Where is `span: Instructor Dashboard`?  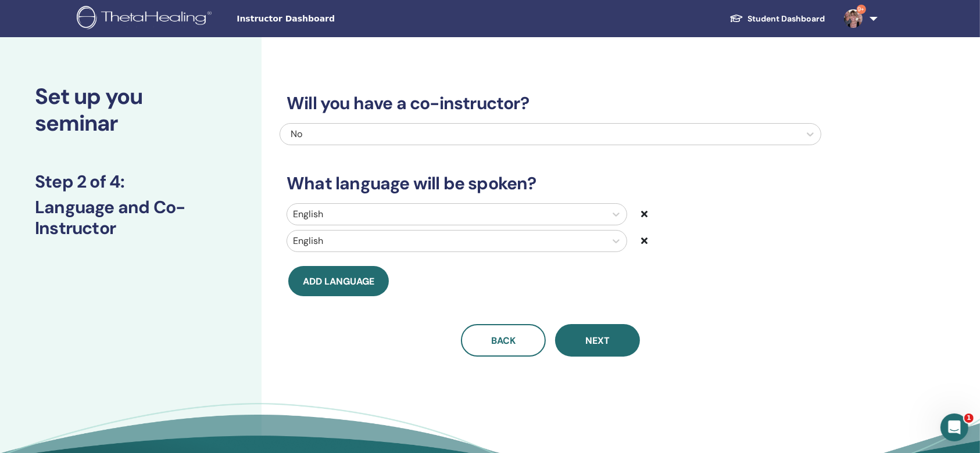 span: Instructor Dashboard is located at coordinates (324, 18).